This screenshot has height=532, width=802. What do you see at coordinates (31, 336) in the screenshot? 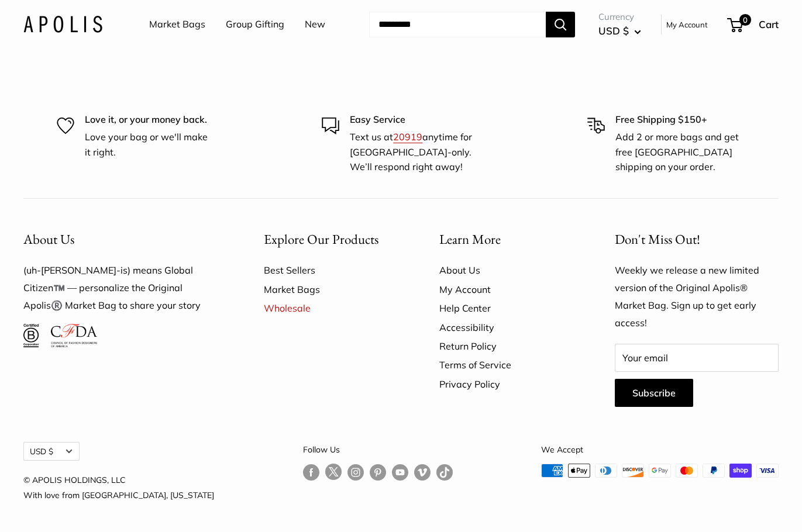
I see `img: Certified B Corporation` at bounding box center [31, 336].